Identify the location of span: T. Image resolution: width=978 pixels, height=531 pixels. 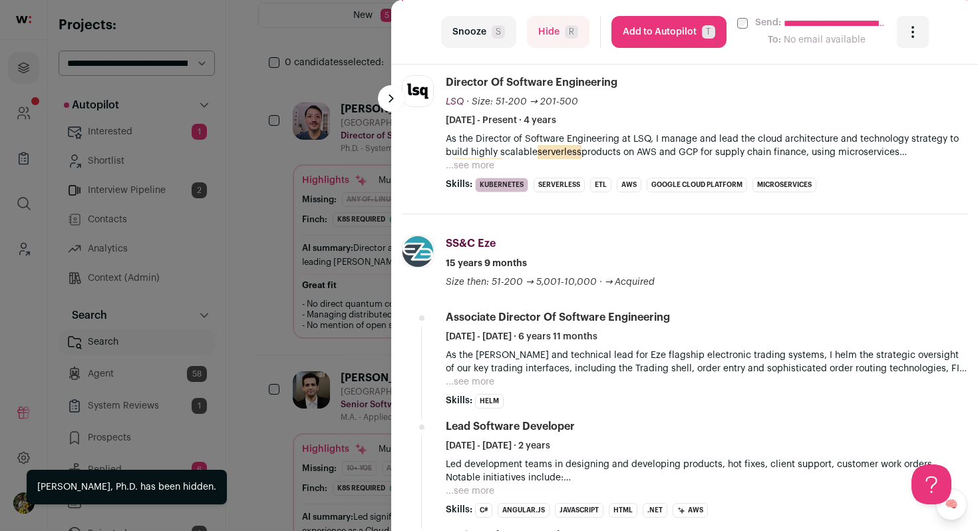
(709, 32).